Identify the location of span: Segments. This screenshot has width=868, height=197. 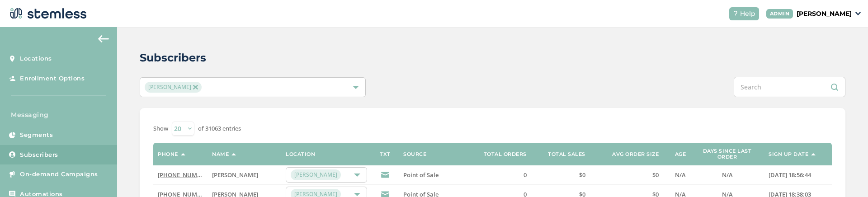
(36, 135).